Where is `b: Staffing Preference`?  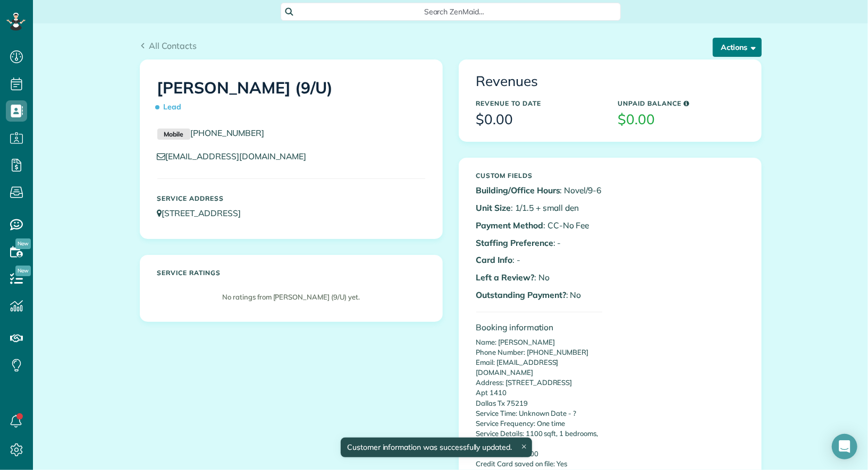
b: Staffing Preference is located at coordinates (515, 243).